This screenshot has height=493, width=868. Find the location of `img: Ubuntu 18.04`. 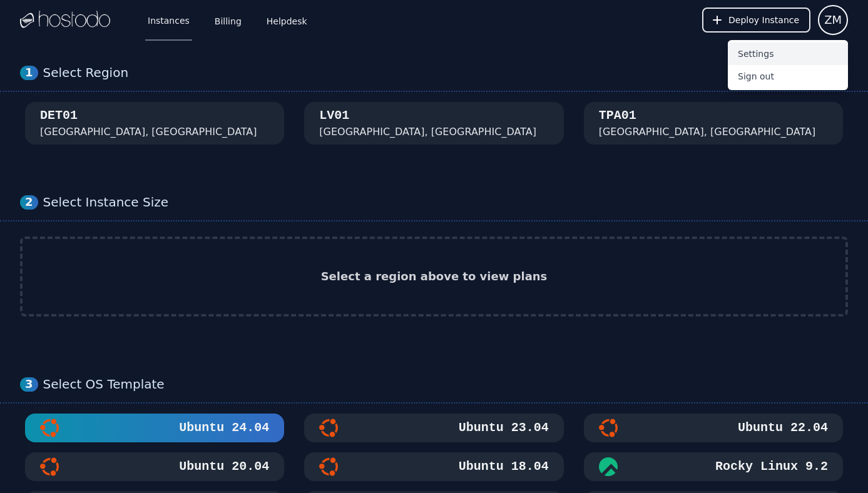

img: Ubuntu 18.04 is located at coordinates (328, 467).